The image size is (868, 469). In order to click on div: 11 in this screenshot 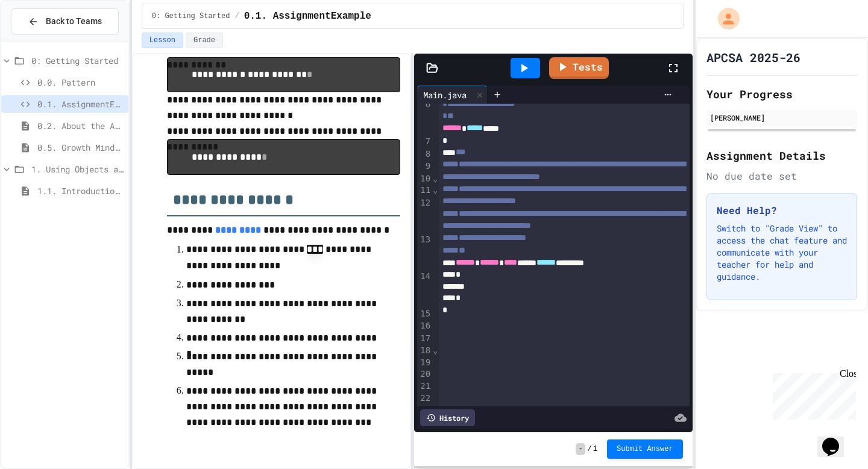, I will do `click(424, 190)`.